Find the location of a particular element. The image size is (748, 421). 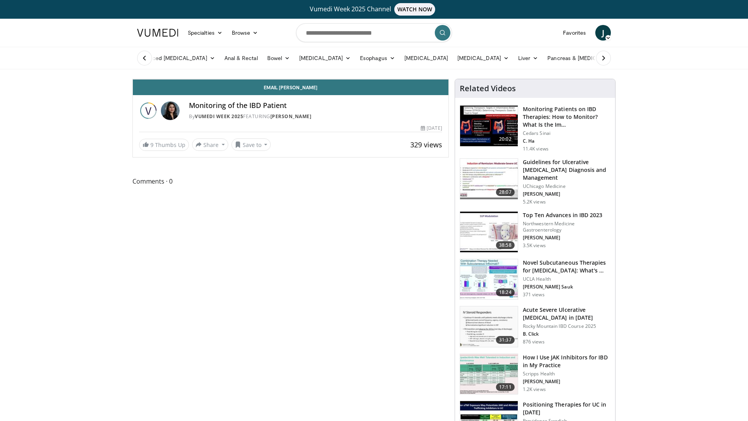

p: Cedars Sinai is located at coordinates (567, 133).